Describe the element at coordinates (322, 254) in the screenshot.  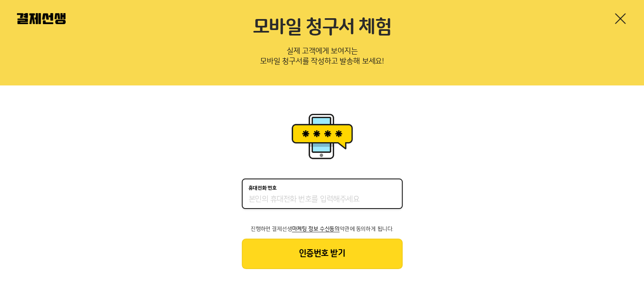
I see `button: 인증번호 받기` at that location.